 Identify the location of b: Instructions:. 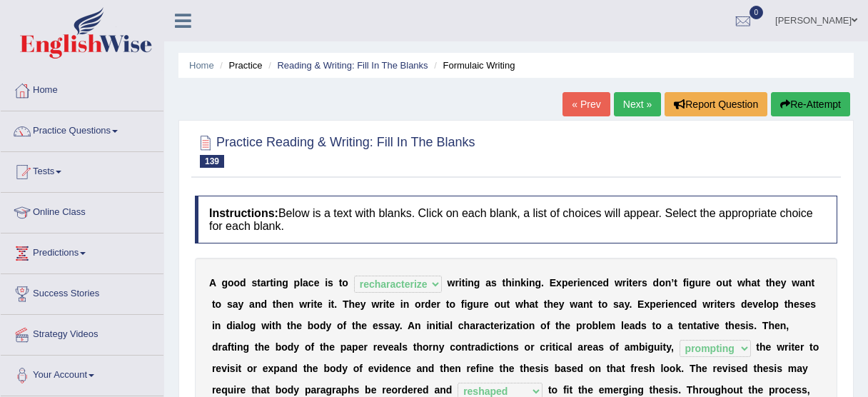
(244, 213).